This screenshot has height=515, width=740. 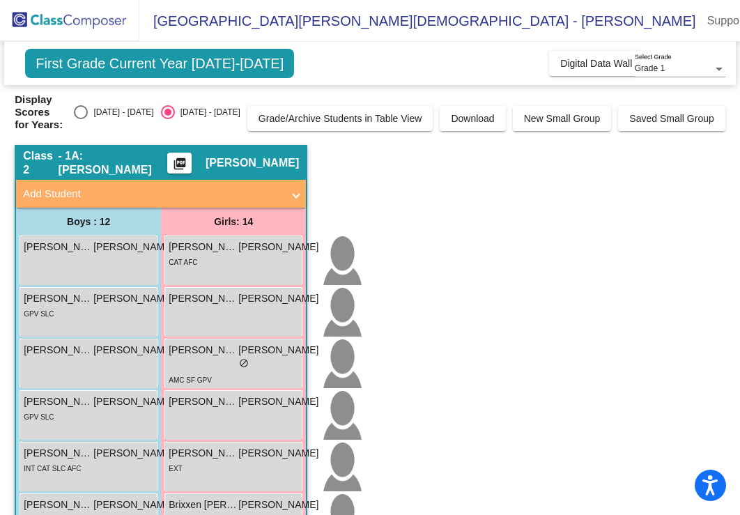 What do you see at coordinates (562, 118) in the screenshot?
I see `span: New Small Group` at bounding box center [562, 118].